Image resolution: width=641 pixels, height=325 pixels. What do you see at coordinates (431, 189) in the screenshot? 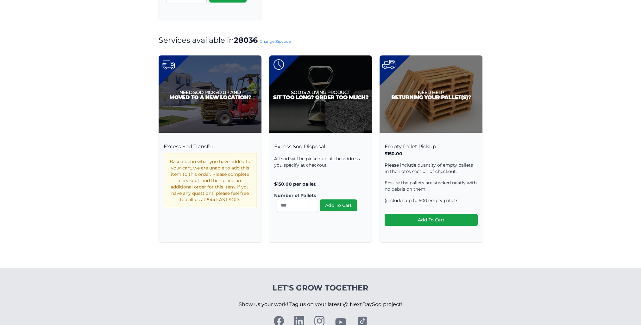
I see `div: Empty Pallet Pickup` at bounding box center [431, 189].